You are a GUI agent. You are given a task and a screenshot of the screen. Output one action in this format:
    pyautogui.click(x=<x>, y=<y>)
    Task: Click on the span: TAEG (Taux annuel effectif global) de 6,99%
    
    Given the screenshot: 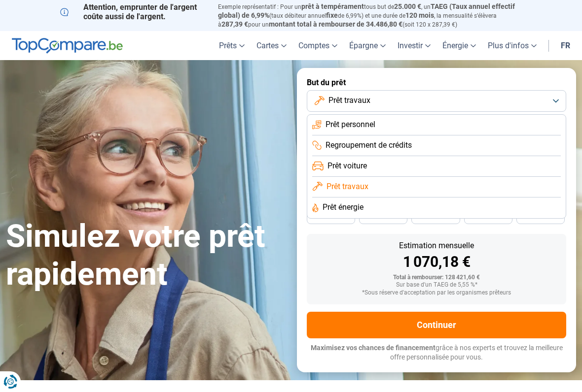 What is the action you would take?
    pyautogui.click(x=367, y=11)
    